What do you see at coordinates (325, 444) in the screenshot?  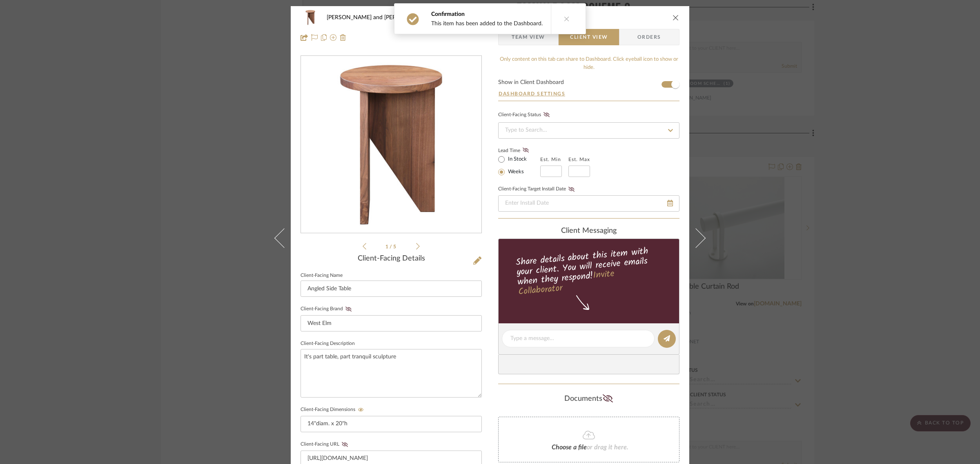 I see `label: Client-Facing URL` at bounding box center [325, 444].